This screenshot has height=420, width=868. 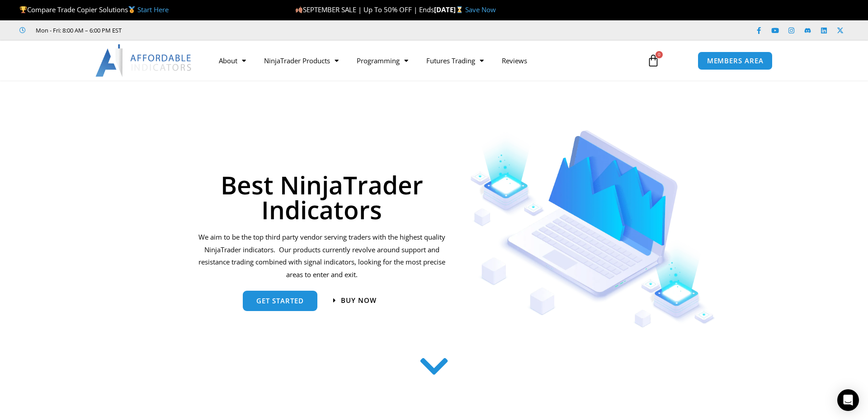 What do you see at coordinates (659, 54) in the screenshot?
I see `span: 0` at bounding box center [659, 54].